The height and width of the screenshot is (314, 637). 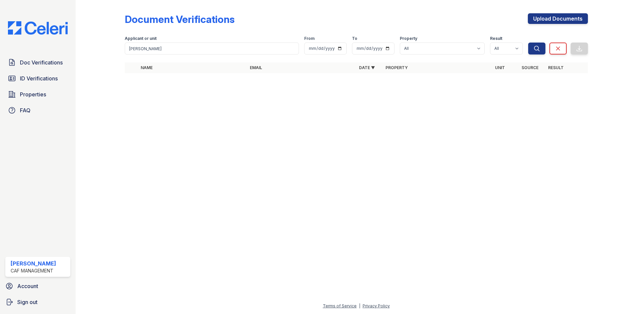 What do you see at coordinates (38, 94) in the screenshot?
I see `a: Properties` at bounding box center [38, 94].